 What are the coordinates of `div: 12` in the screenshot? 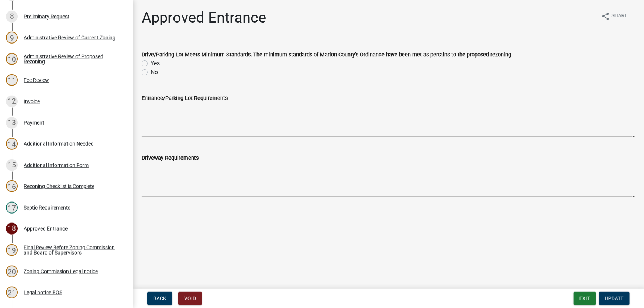 It's located at (12, 101).